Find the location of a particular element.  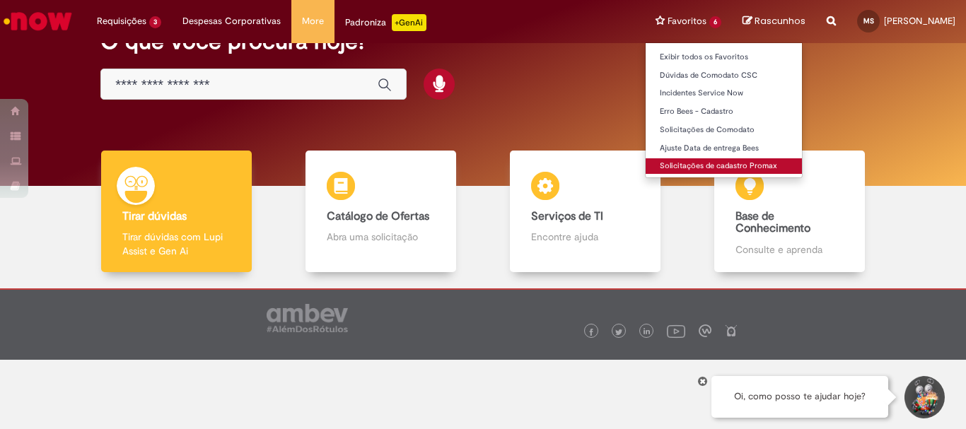

b: Tirar dúvidas is located at coordinates (154, 216).